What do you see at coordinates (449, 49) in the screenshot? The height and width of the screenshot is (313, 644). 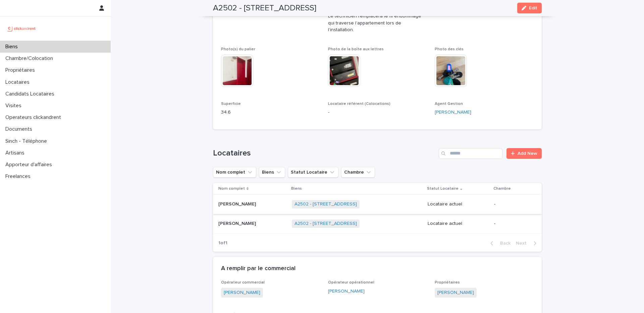 I see `span: Photo des clés` at bounding box center [449, 49].